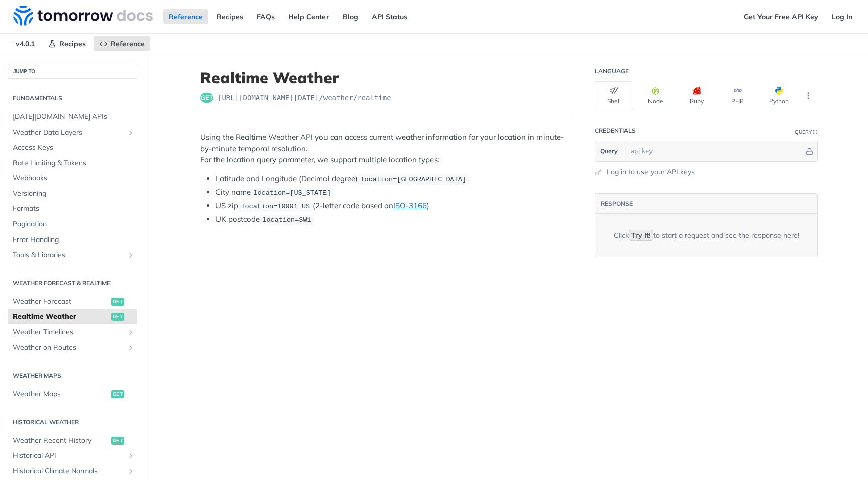  I want to click on li: Latitude and Longitude (Decimal degree), so click(393, 179).